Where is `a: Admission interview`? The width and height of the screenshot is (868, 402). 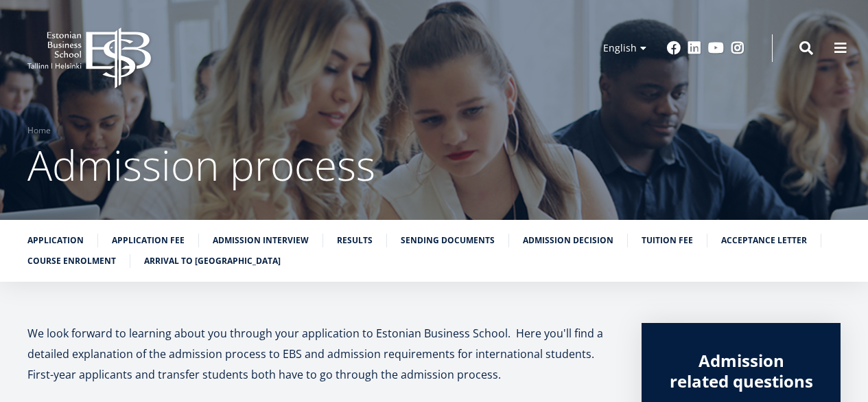 a: Admission interview is located at coordinates (261, 240).